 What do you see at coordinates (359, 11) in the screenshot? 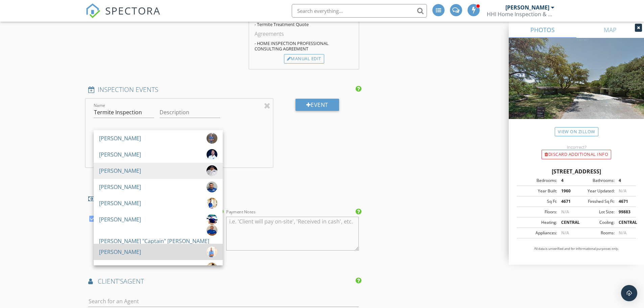
I see `input: Search everything...` at bounding box center [359, 11].